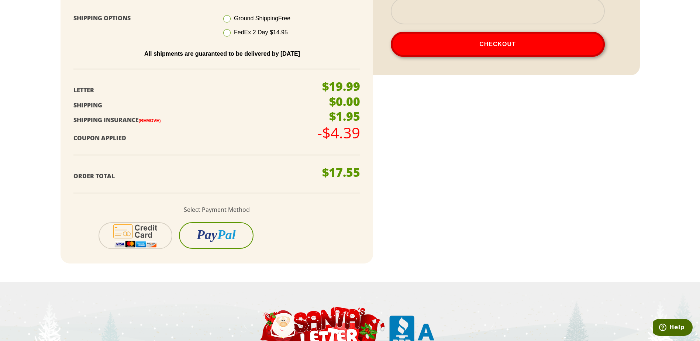 The height and width of the screenshot is (341, 700). I want to click on span: Free, so click(284, 18).